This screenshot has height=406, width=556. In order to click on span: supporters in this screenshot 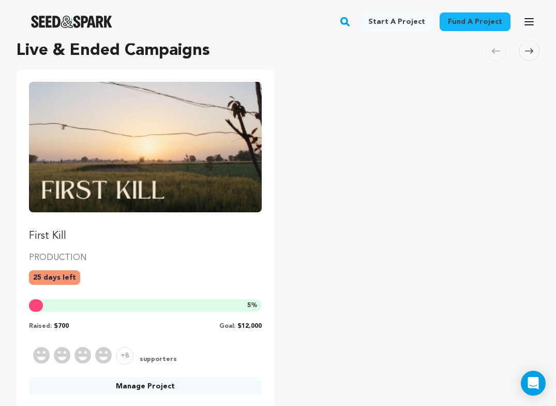, I will do `click(157, 360)`.